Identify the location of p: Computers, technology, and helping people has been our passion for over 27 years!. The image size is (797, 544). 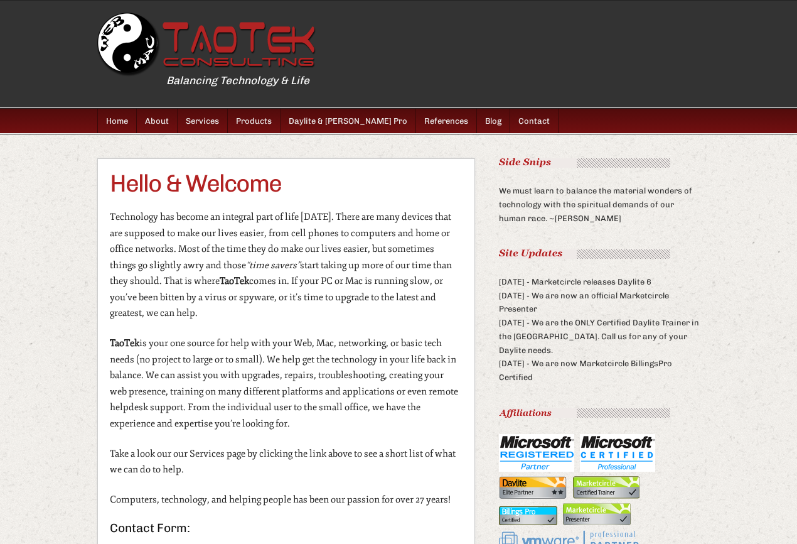
(286, 500).